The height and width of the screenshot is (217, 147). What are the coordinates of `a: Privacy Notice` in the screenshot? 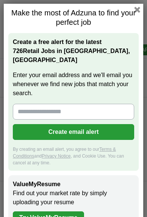 It's located at (56, 156).